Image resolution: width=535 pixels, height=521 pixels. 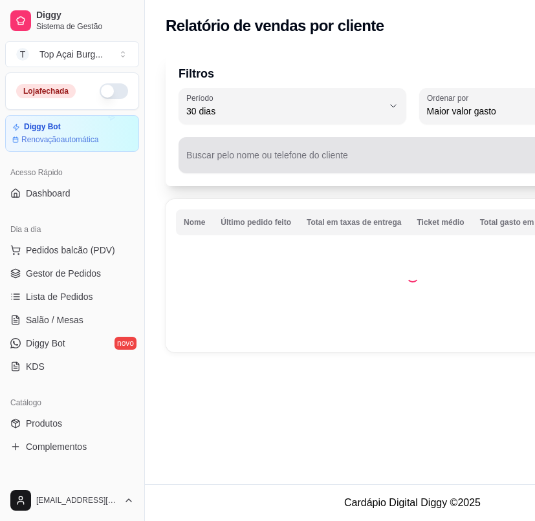 I want to click on article: Renovação automática, so click(x=59, y=140).